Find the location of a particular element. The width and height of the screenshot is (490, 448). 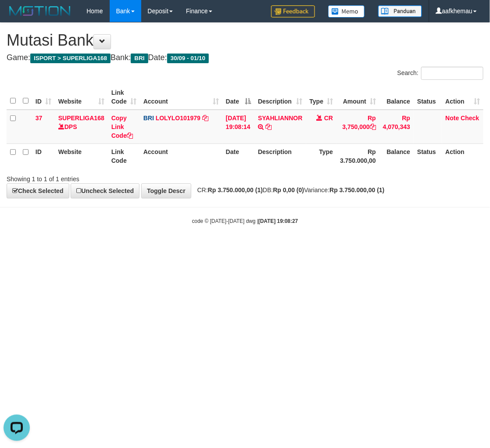

a: Uncheck Selected is located at coordinates (104, 190).